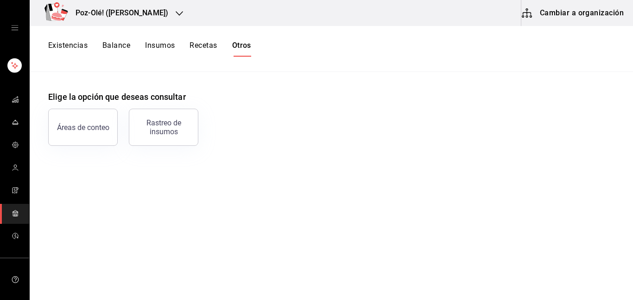  What do you see at coordinates (68, 49) in the screenshot?
I see `button: Existencias` at bounding box center [68, 49].